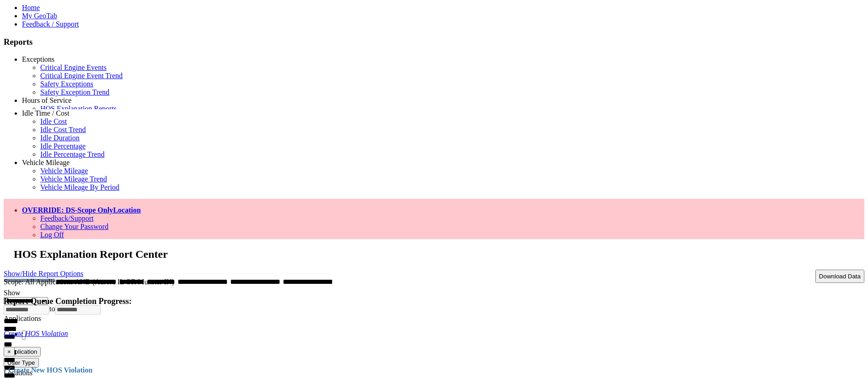 The height and width of the screenshot is (378, 868). What do you see at coordinates (67, 84) in the screenshot?
I see `a: Safety Exceptions` at bounding box center [67, 84].